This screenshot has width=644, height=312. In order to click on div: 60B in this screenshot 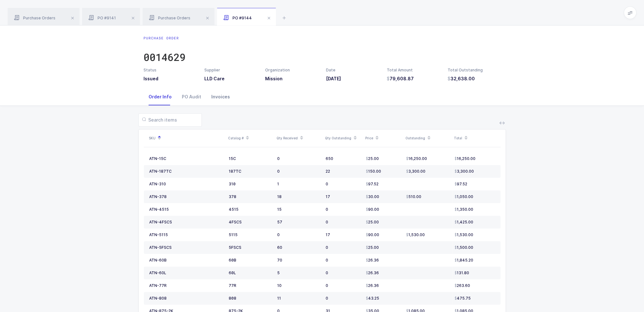, I will do `click(250, 260)`.